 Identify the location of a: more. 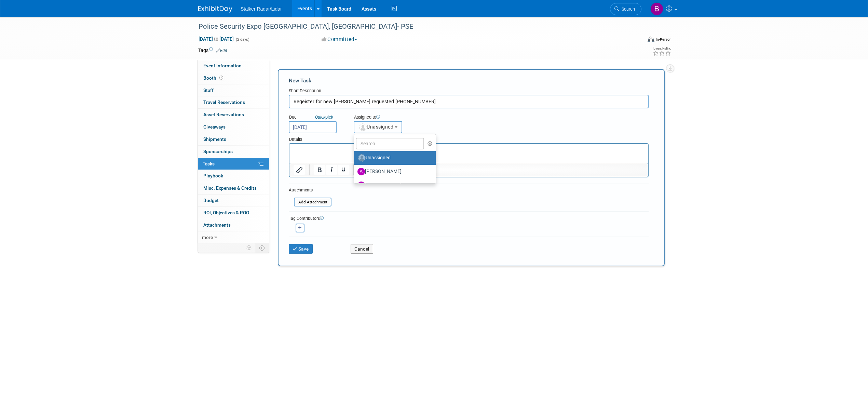
(233, 237).